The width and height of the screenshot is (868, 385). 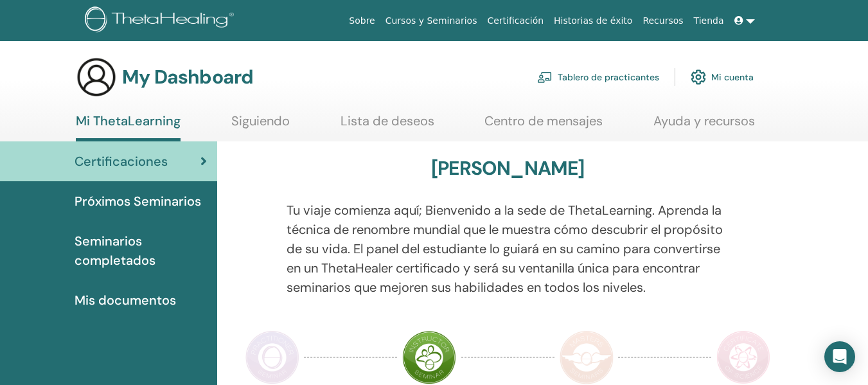 I want to click on img: chalkboard-teacher.svg, so click(x=545, y=77).